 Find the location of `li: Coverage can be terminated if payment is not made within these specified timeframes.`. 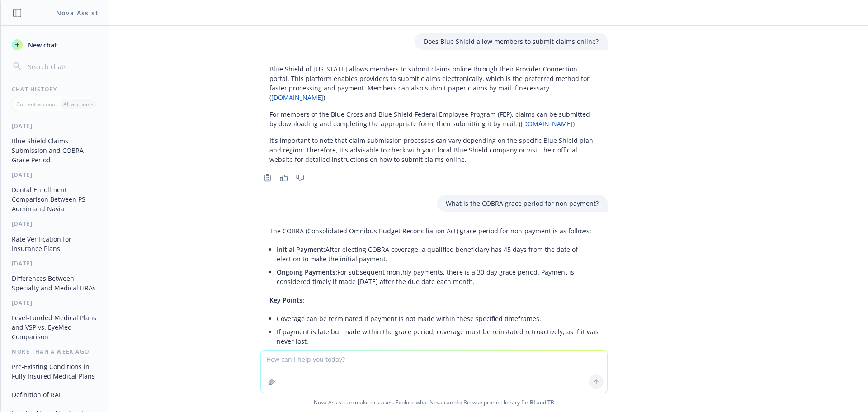

li: Coverage can be terminated if payment is not made within these specified timeframes. is located at coordinates (438, 318).